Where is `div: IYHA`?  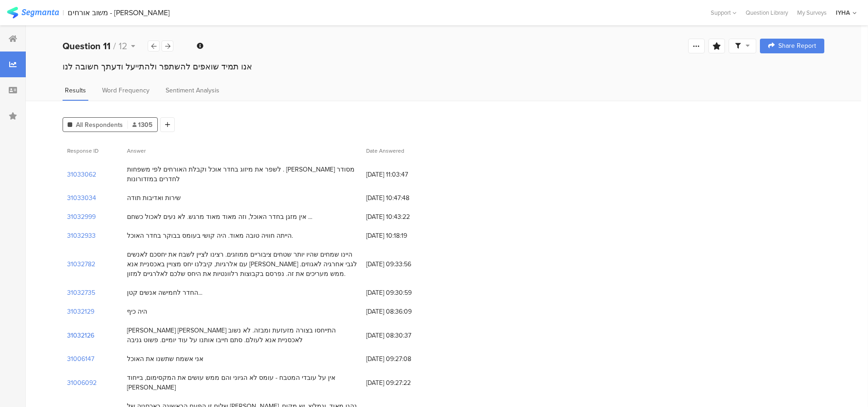
div: IYHA is located at coordinates (843, 13).